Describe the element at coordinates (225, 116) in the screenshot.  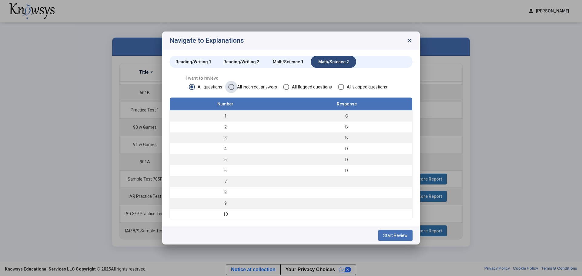
I see `td: 1` at that location.